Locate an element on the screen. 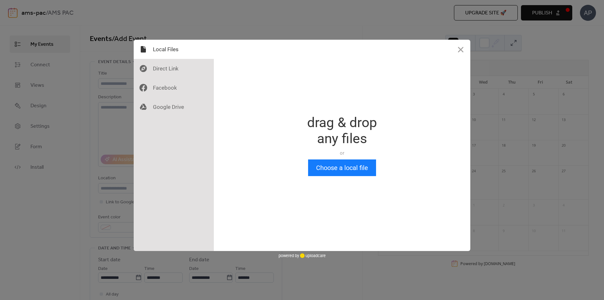 The image size is (604, 300). button: Close is located at coordinates (461, 49).